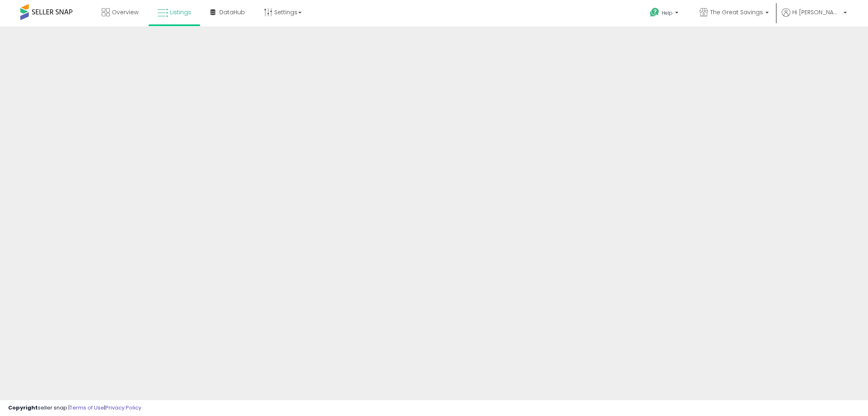  I want to click on i: Get Help, so click(654, 12).